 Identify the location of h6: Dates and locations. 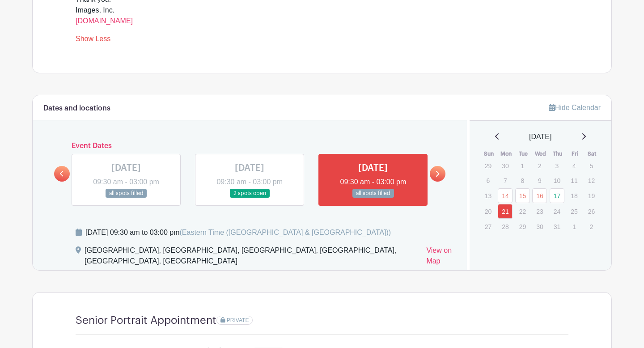
(77, 108).